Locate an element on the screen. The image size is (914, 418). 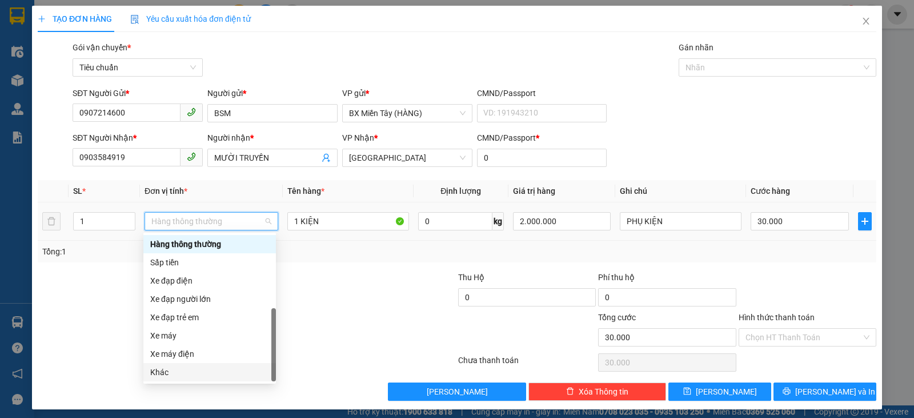
div: Sấp tiền is located at coordinates (210, 262).